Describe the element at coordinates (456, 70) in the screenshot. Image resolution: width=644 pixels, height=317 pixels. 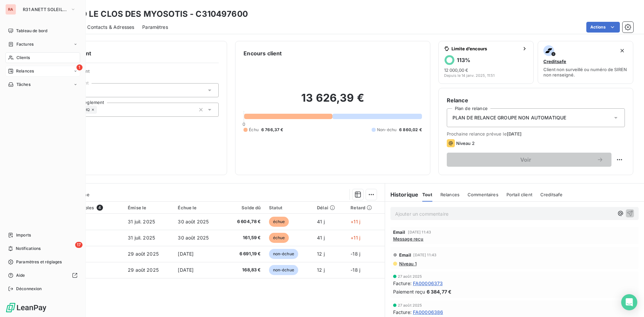
I see `span: 12 000,00 €` at that location.